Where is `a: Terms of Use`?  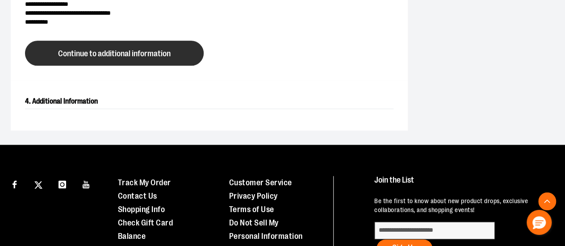
a: Terms of Use is located at coordinates (252, 210).